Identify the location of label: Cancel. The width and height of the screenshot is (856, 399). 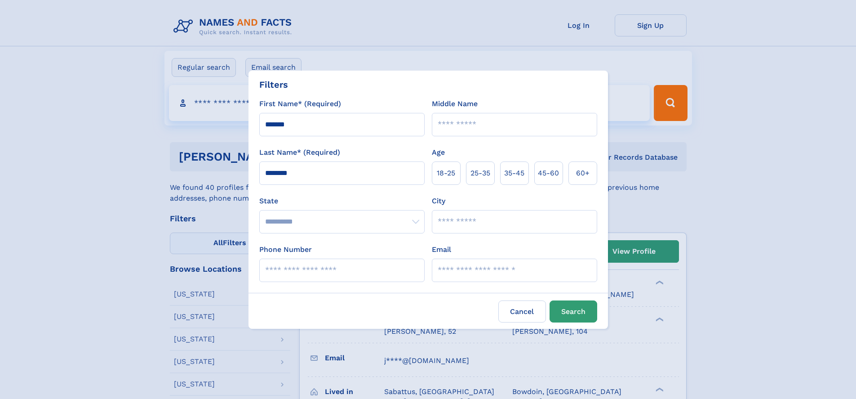
(522, 311).